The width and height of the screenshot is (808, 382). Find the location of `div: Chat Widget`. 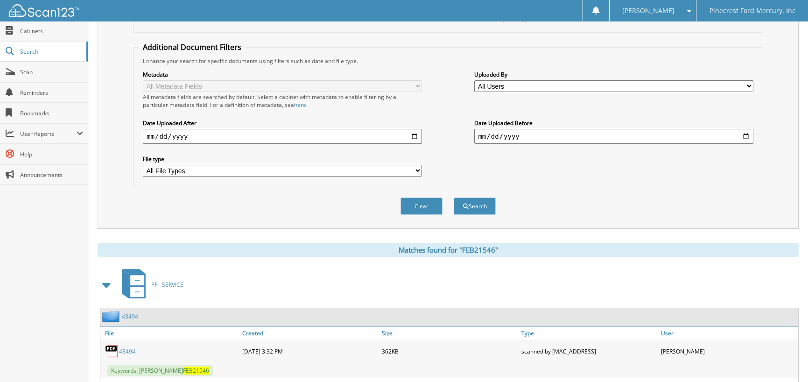

div: Chat Widget is located at coordinates (785, 359).